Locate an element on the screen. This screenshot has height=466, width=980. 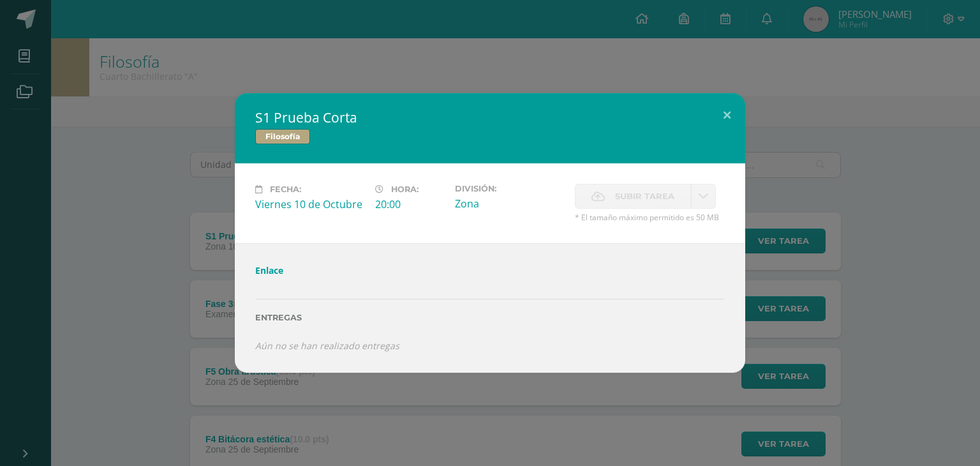
span: * El tamaño máximo permitido es 50 MB is located at coordinates (650, 217).